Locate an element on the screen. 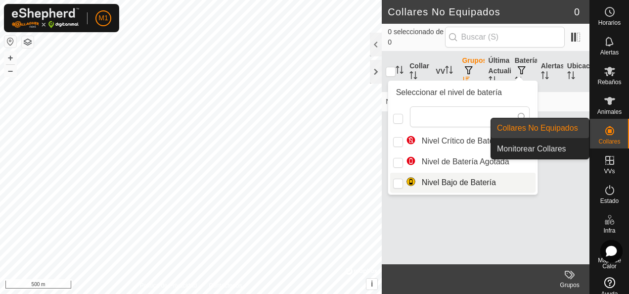 This screenshot has width=629, height=294. div: Seleccionar el nivel de batería is located at coordinates (463, 93).